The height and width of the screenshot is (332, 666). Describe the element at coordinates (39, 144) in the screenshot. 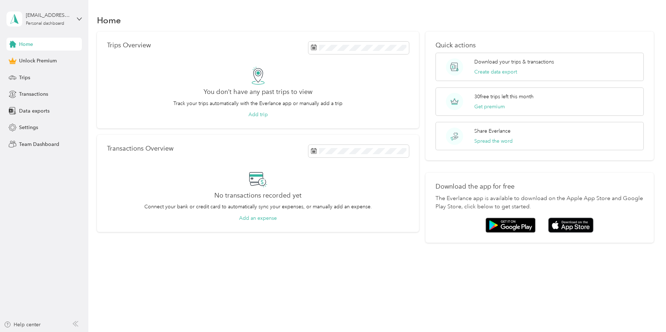

I see `span: Team Dashboard` at that location.